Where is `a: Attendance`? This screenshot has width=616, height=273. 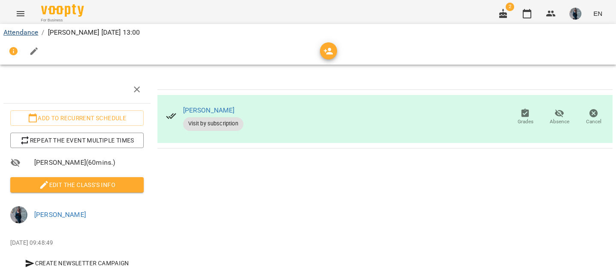
a: Attendance is located at coordinates (21, 32).